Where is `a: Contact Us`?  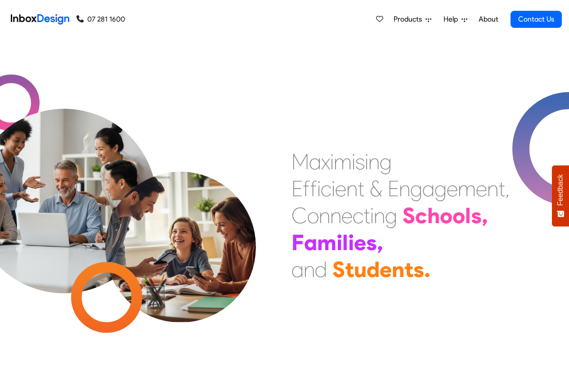
a: Contact Us is located at coordinates (536, 19).